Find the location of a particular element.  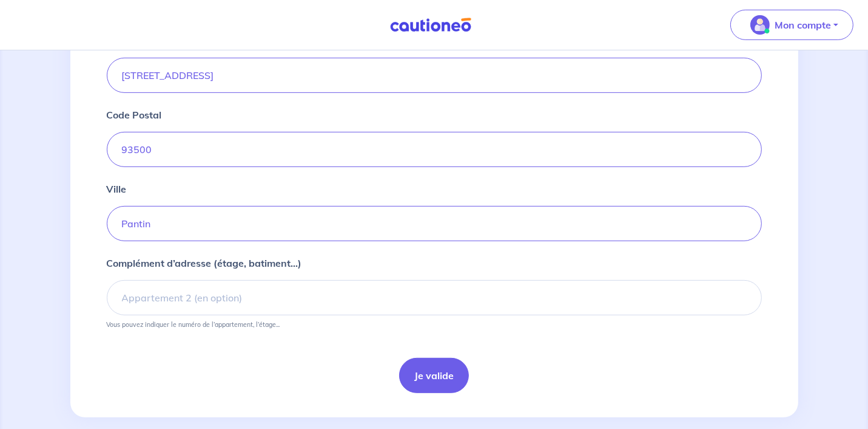

button: Je valide is located at coordinates (434, 375).